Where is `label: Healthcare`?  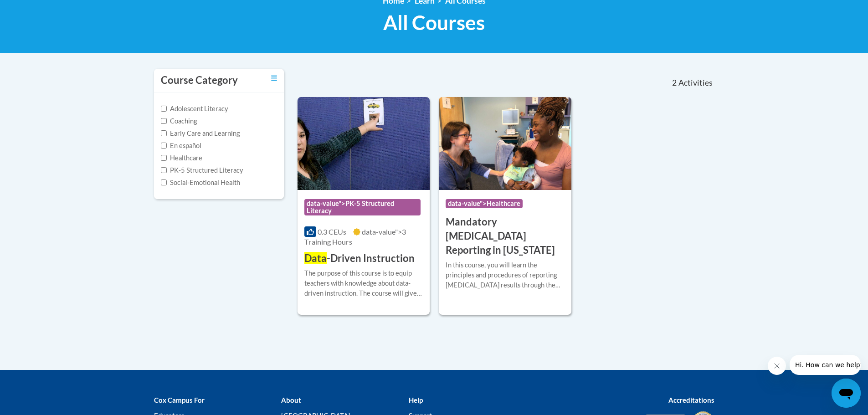
label: Healthcare is located at coordinates (181, 158).